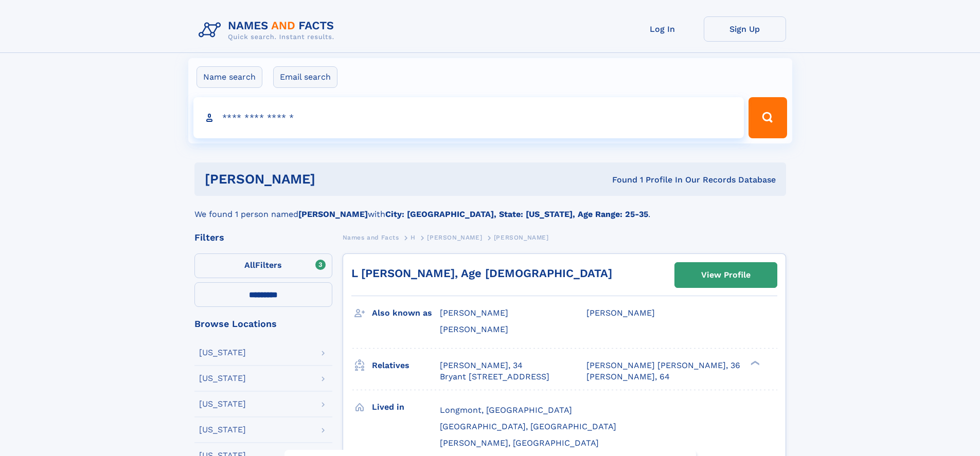  I want to click on h3: Relatives, so click(406, 366).